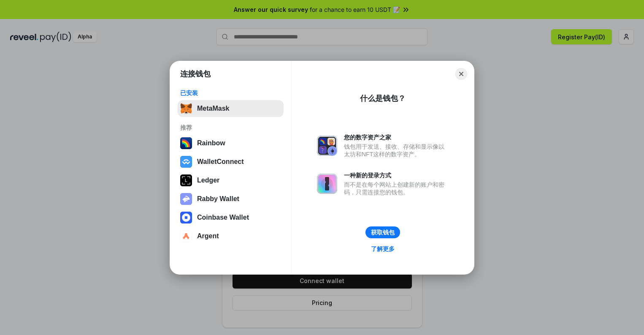 The width and height of the screenshot is (644, 335). Describe the element at coordinates (231, 162) in the screenshot. I see `button: WalletConnect` at that location.